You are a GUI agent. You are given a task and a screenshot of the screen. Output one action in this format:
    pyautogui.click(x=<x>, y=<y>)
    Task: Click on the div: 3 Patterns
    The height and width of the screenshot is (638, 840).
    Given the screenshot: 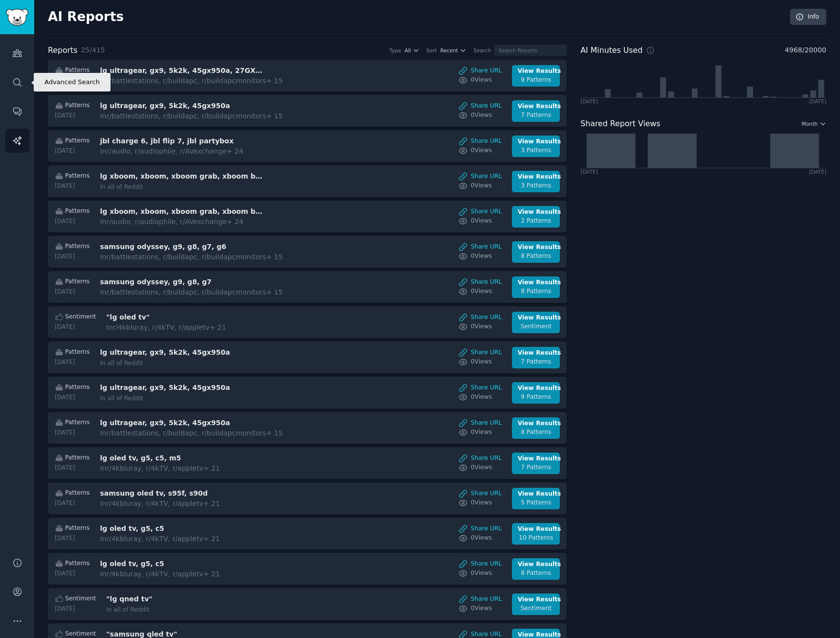 What is the action you would take?
    pyautogui.click(x=536, y=186)
    